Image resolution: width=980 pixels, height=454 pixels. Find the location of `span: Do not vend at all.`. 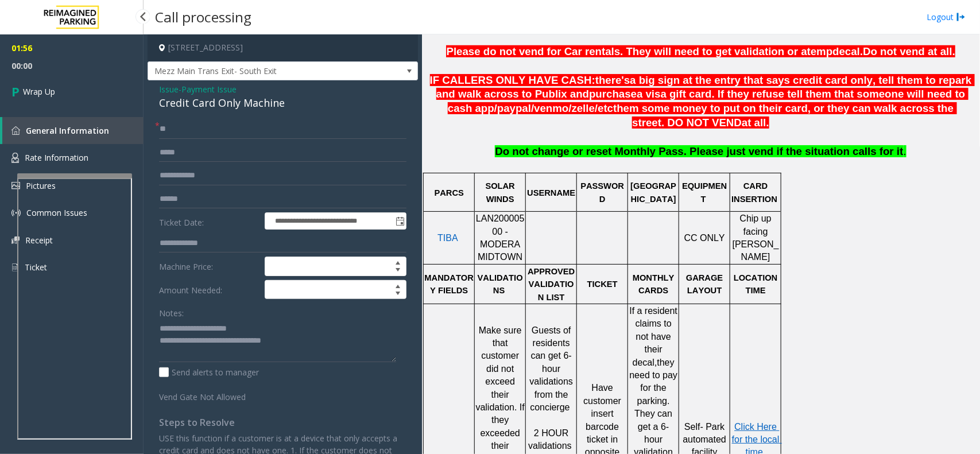

span: Do not vend at all. is located at coordinates (909, 51).